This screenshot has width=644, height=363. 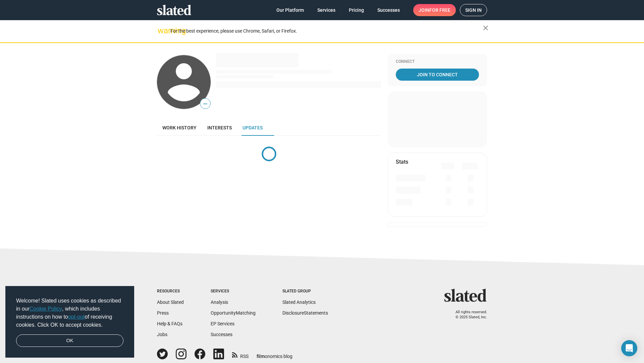 I want to click on a: Jobs, so click(x=162, y=334).